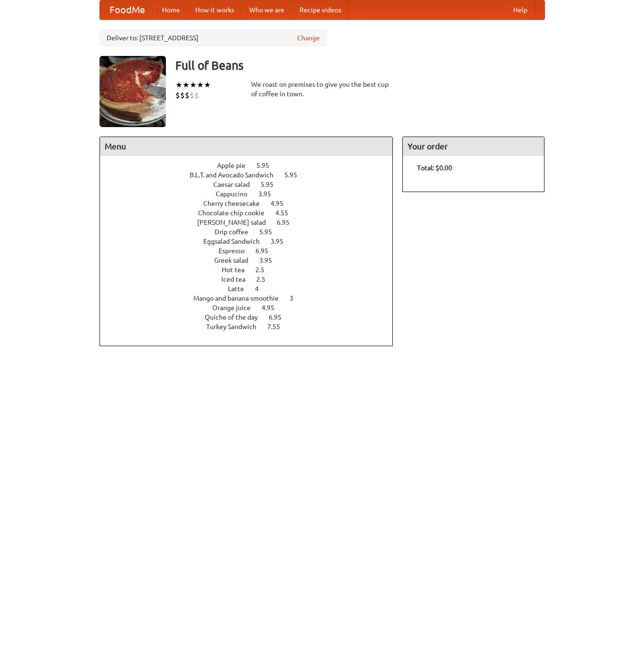 The image size is (644, 671). What do you see at coordinates (252, 194) in the screenshot?
I see `a: Cappucino 3.95` at bounding box center [252, 194].